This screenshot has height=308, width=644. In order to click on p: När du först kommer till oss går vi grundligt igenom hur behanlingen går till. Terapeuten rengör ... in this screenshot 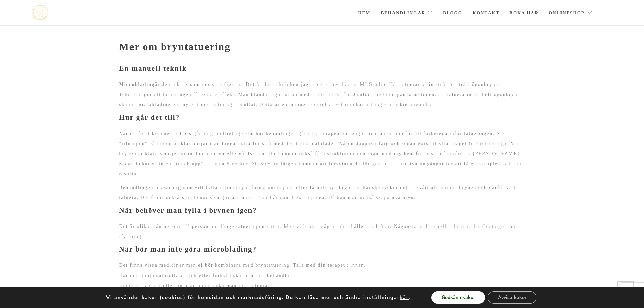, I will do `click(322, 154)`.